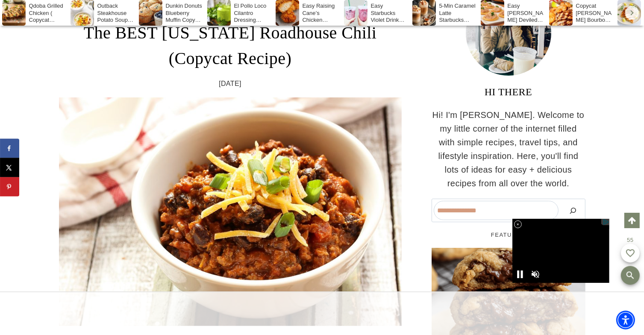 The image size is (644, 335). Describe the element at coordinates (230, 211) in the screenshot. I see `img: texas roadhouse chili recipe in a bowl` at that location.